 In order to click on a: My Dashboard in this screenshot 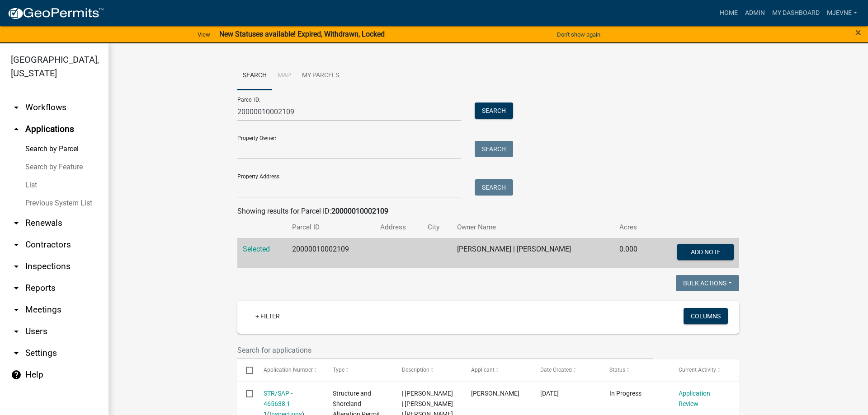, I will do `click(796, 13)`.